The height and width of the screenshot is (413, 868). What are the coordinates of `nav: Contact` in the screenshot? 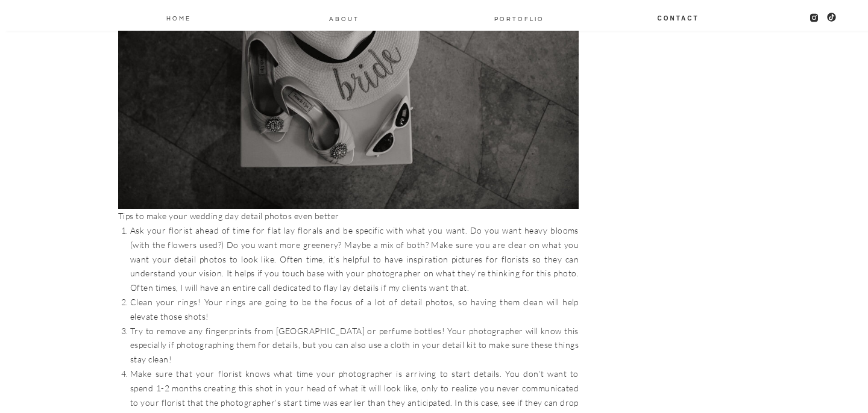 It's located at (678, 17).